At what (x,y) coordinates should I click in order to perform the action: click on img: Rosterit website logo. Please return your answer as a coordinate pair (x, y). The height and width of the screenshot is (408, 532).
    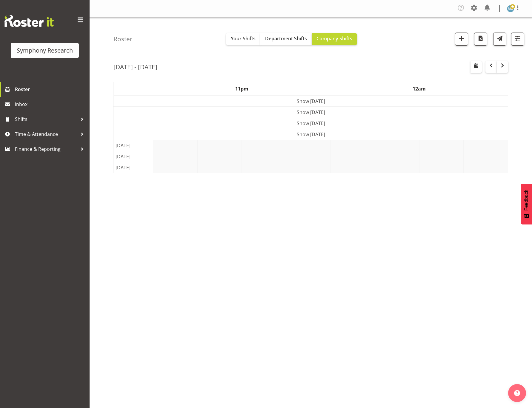
    Looking at the image, I should click on (29, 21).